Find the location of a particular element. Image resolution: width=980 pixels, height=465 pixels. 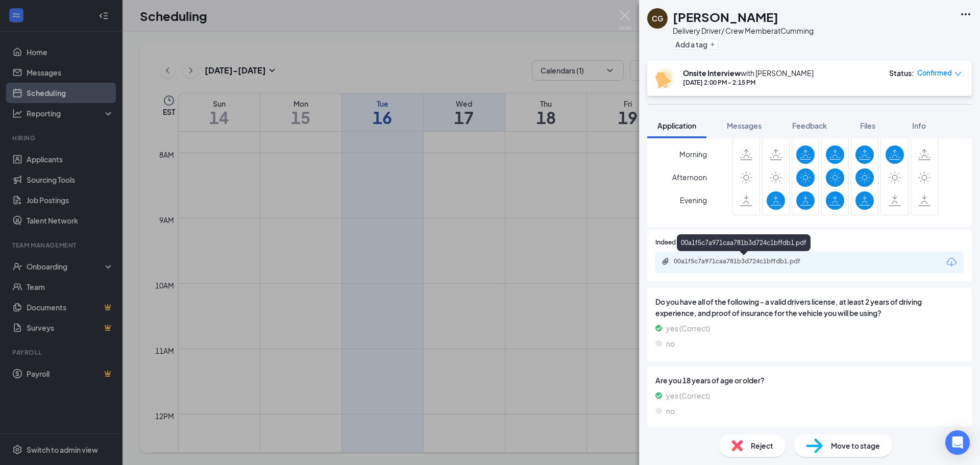

b: Onsite Interview is located at coordinates (711, 73).